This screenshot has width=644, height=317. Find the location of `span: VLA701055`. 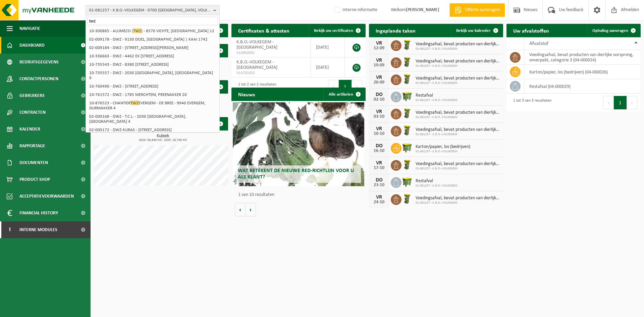

span: VLA701055 is located at coordinates (271, 73).